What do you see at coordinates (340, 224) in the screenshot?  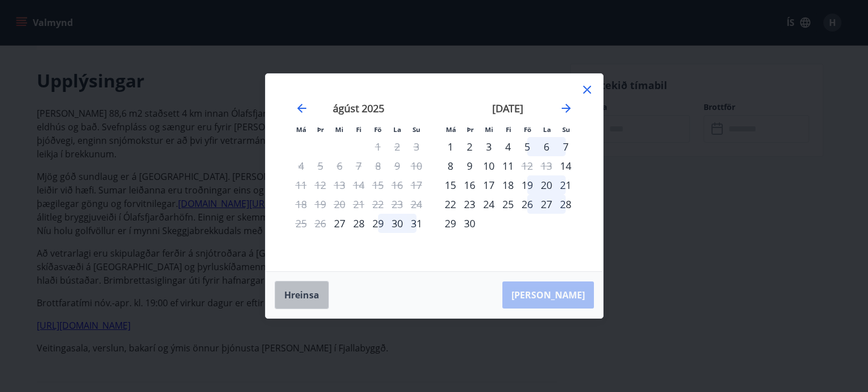 I see `td: miðvikudagur, 27. ágúst 2025` at bounding box center [340, 224].